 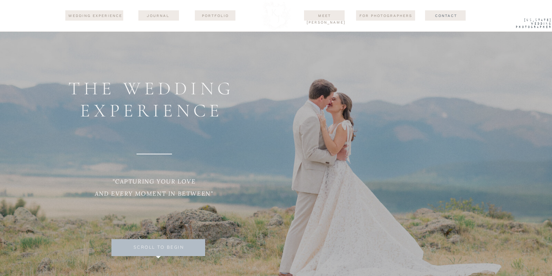 What do you see at coordinates (154, 193) in the screenshot?
I see `p: "CAPTURING YOUR LOVE AND EVERY MOMENT IN BETWEEN"` at bounding box center [154, 193].